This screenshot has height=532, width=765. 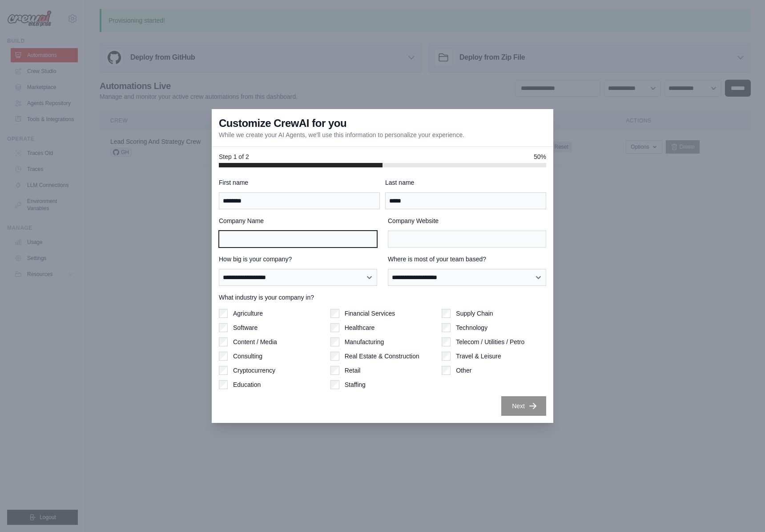 I want to click on label: Software, so click(x=245, y=327).